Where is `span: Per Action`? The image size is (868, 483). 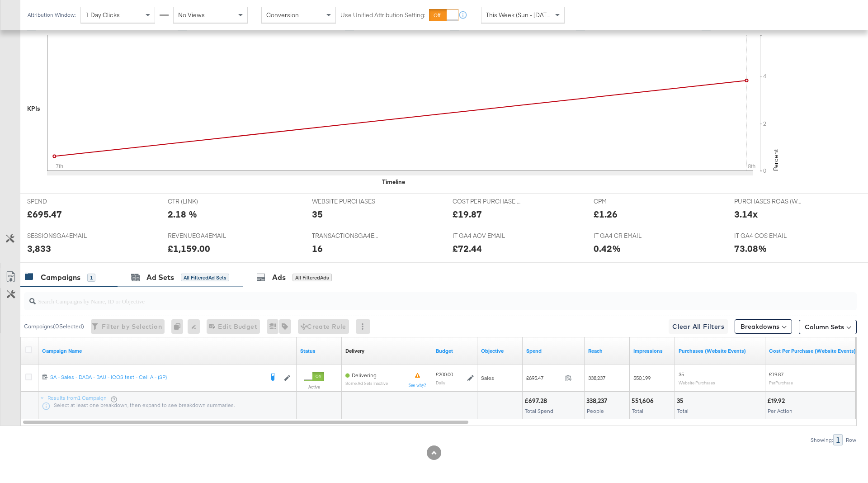
span: Per Action is located at coordinates (779, 411).